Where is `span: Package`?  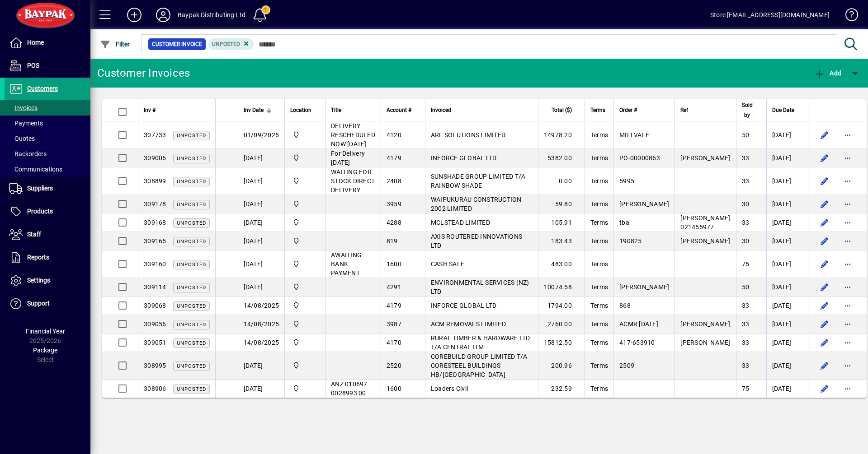
span: Package is located at coordinates (45, 350).